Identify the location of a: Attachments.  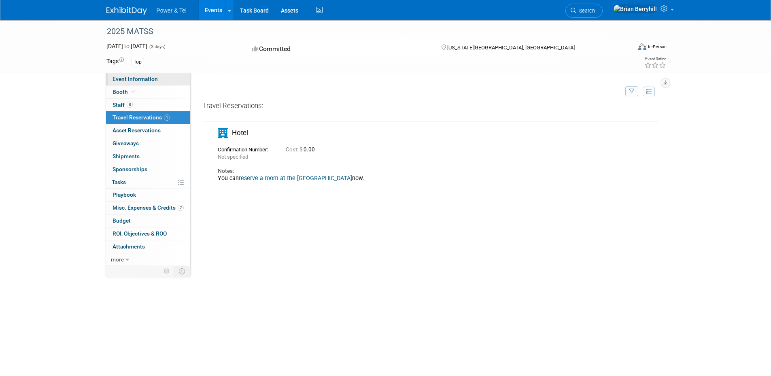
(148, 246).